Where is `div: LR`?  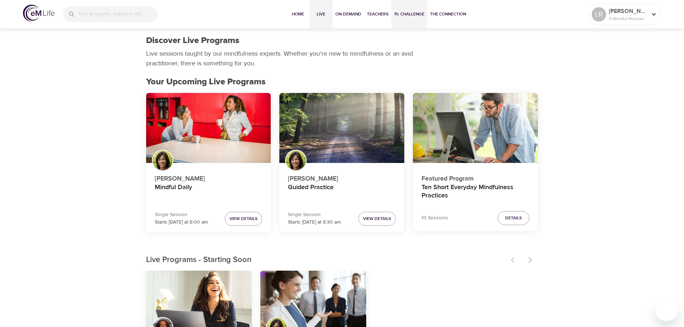
div: LR is located at coordinates (599, 14).